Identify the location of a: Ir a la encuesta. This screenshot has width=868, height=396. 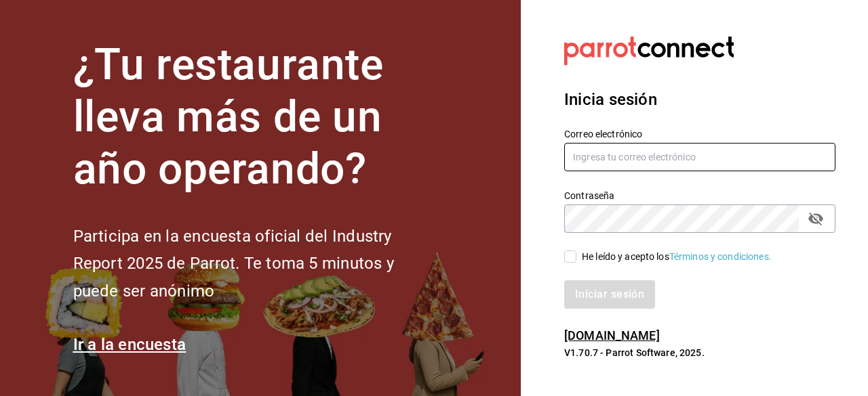
(129, 345).